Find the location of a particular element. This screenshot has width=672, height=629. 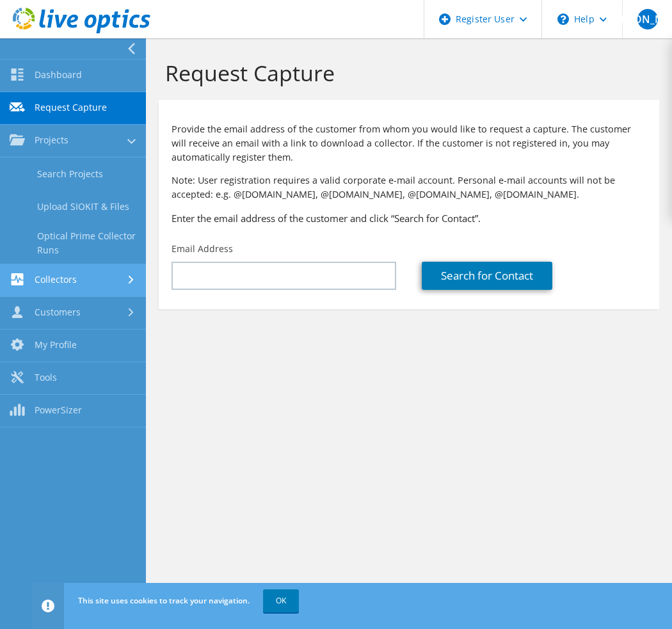

svg: \n is located at coordinates (563, 19).